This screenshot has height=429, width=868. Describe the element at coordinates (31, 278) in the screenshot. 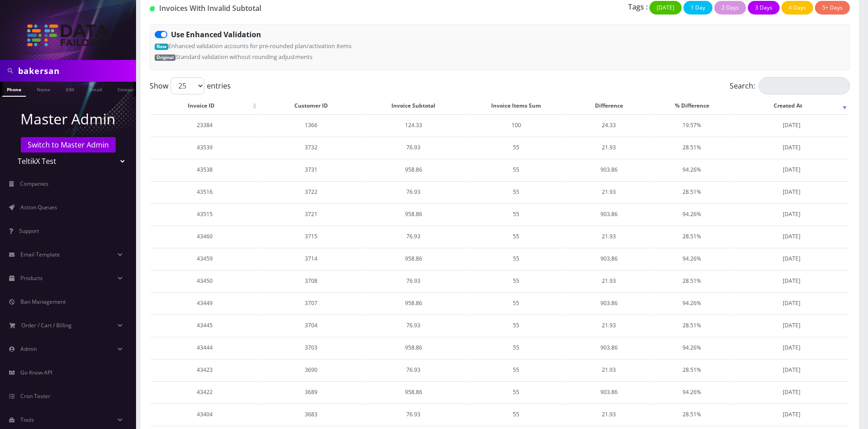

I see `span: Products` at that location.